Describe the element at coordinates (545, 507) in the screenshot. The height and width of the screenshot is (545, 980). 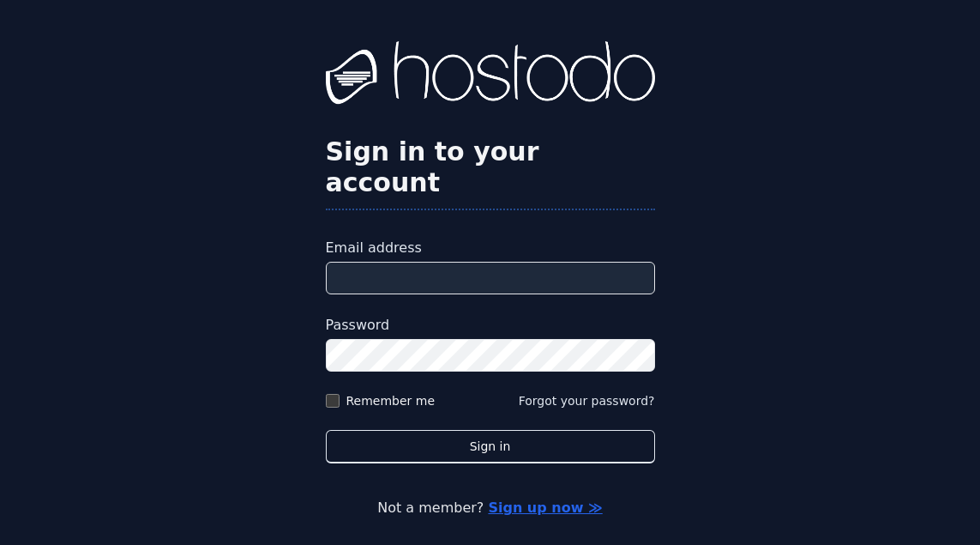
I see `a: Sign up now ≫` at that location.